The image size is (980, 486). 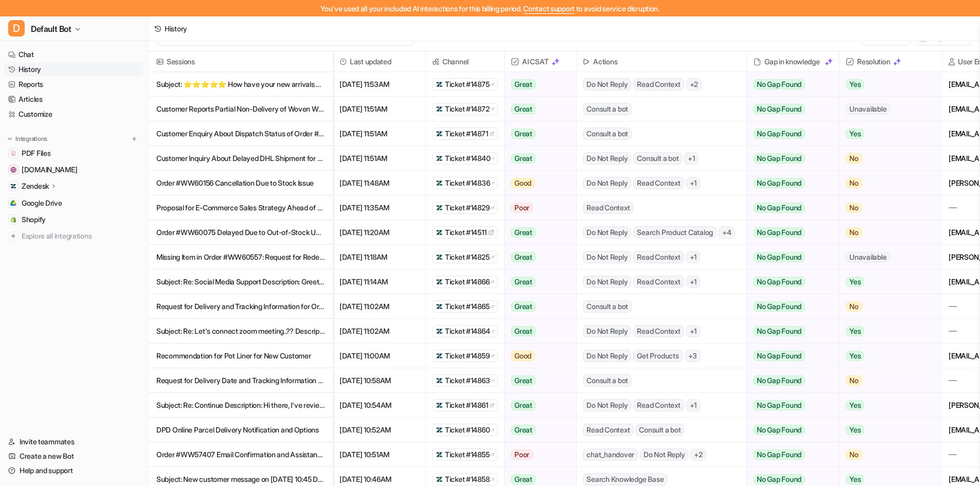 I want to click on span: Search Product Catalog, so click(x=675, y=232).